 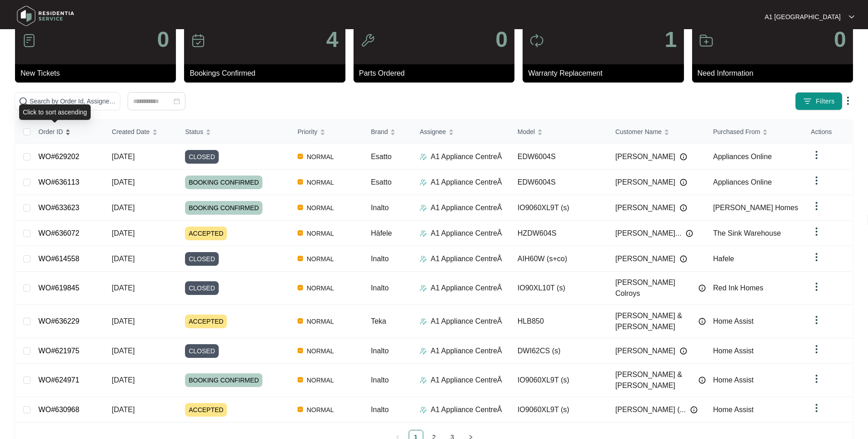 I want to click on td: AIH60W (s+co), so click(x=559, y=259).